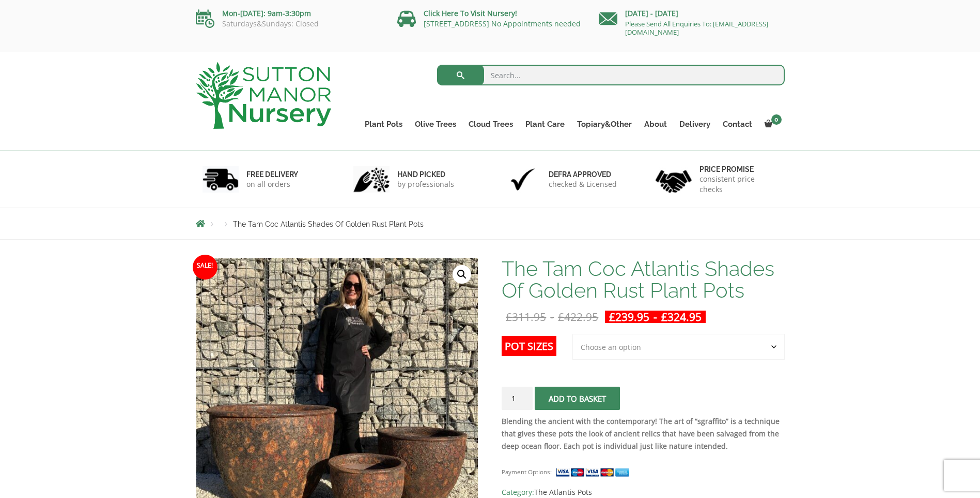 The image size is (980, 498). What do you see at coordinates (640, 433) in the screenshot?
I see `strong: Blending the ancient with the contemporary! The art of “sgraffito” is a technique that gives thes...` at bounding box center [640, 433].